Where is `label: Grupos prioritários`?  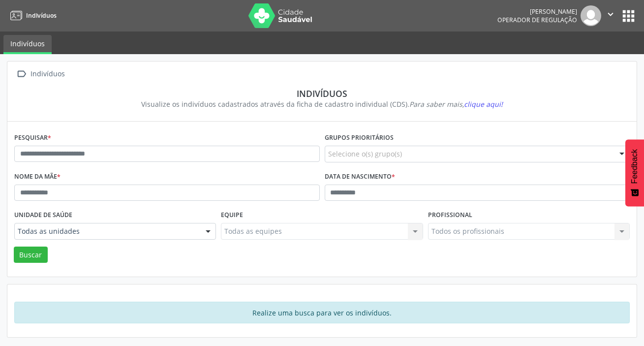
label: Grupos prioritários is located at coordinates (359, 138).